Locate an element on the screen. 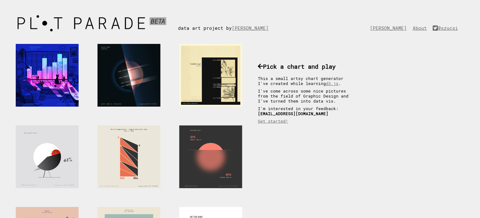 This screenshot has width=480, height=218. a: @szucsi is located at coordinates (447, 28).